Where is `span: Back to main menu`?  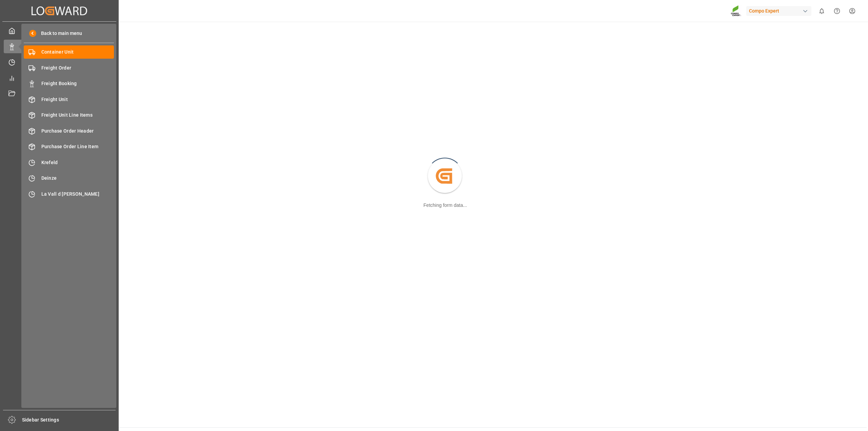
span: Back to main menu is located at coordinates (59, 33).